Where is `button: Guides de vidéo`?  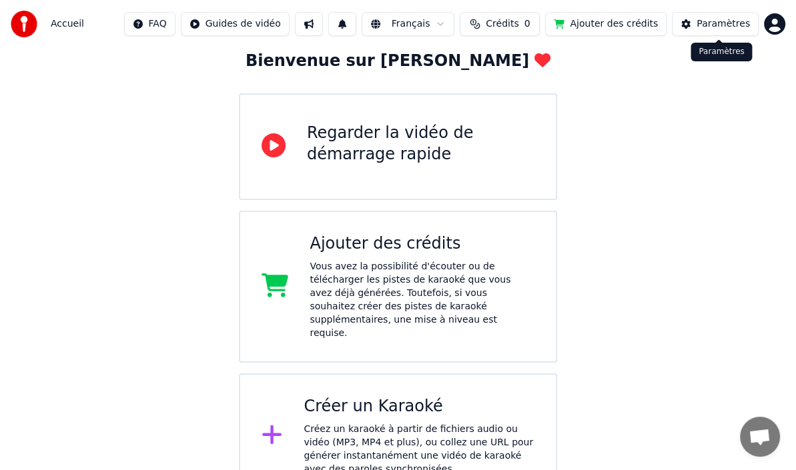
button: Guides de vidéo is located at coordinates (235, 24).